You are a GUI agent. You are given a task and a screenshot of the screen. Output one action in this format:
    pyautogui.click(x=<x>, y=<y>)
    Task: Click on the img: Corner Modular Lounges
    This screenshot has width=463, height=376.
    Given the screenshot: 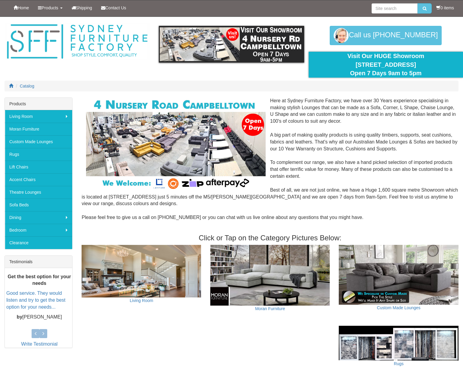 What is the action you would take?
    pyautogui.click(x=176, y=144)
    